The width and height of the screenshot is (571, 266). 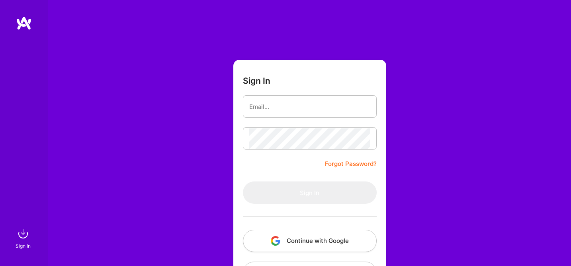 What do you see at coordinates (24, 238) in the screenshot?
I see `a: sign inSign In` at bounding box center [24, 238].